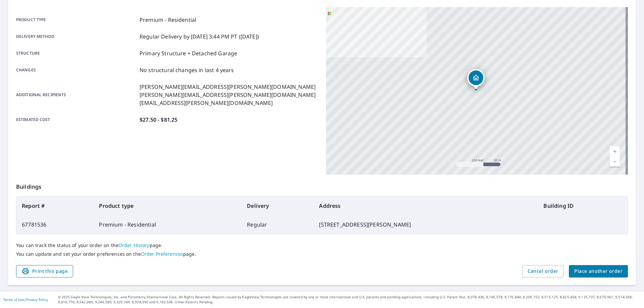  I want to click on p: Estimated cost, so click(76, 119).